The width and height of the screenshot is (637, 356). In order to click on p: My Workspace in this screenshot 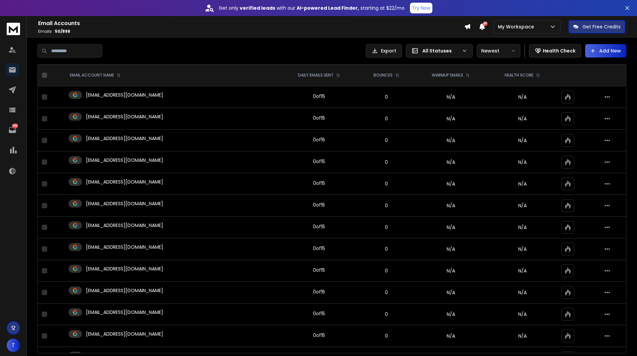, I will do `click(517, 27)`.